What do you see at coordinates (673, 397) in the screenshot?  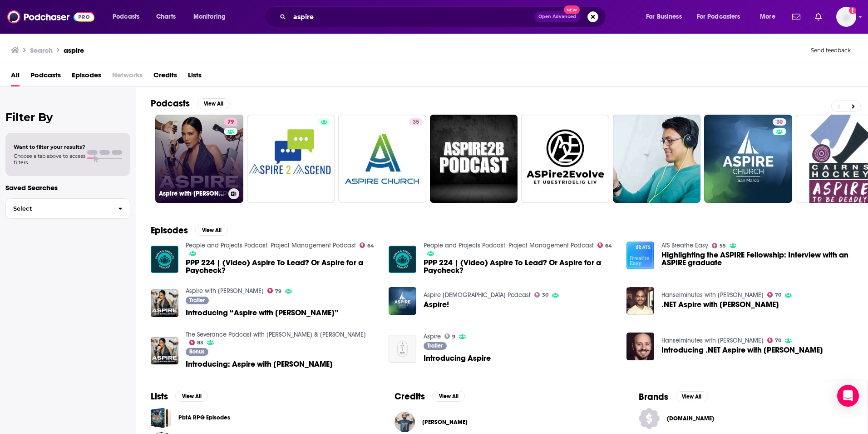 I see `a: BrandsView All` at bounding box center [673, 397].